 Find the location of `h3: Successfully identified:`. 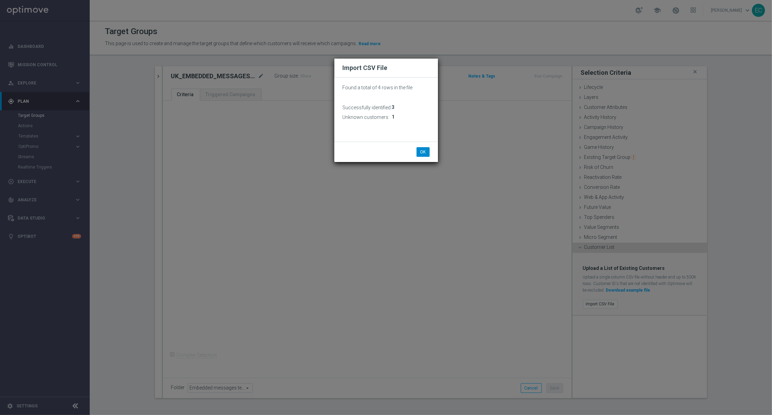

h3: Successfully identified: is located at coordinates (367, 108).